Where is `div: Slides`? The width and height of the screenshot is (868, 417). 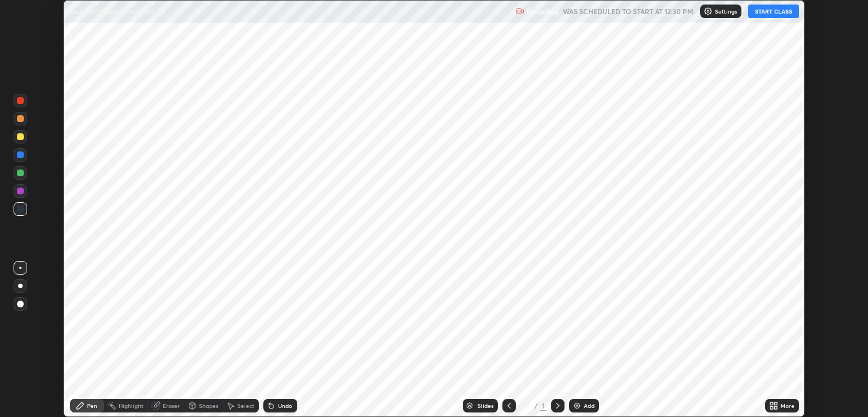
div: Slides is located at coordinates (486, 406).